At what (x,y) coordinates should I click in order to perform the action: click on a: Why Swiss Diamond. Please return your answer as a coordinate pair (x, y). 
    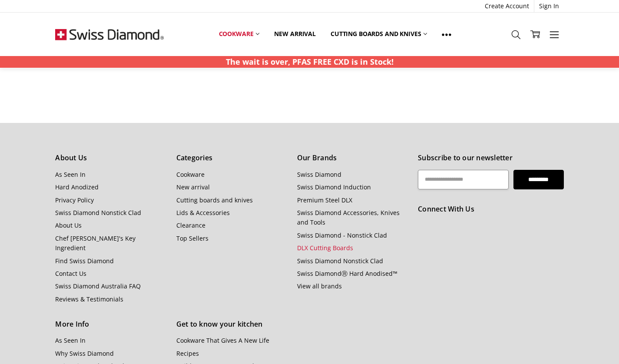
    Looking at the image, I should click on (84, 353).